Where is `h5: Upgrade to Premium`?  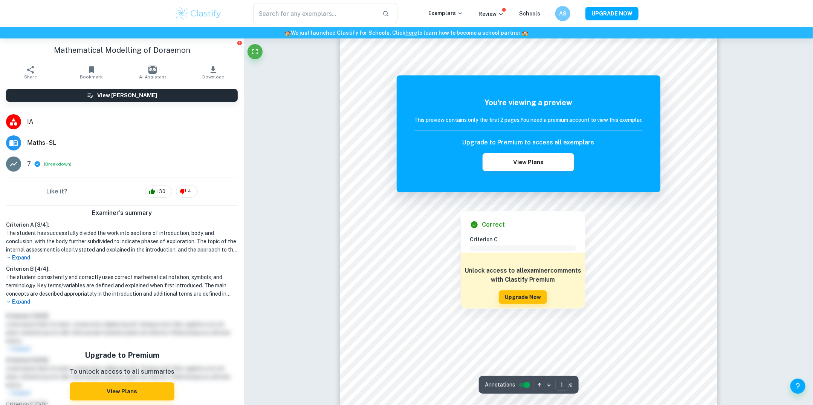 h5: Upgrade to Premium is located at coordinates (122, 355).